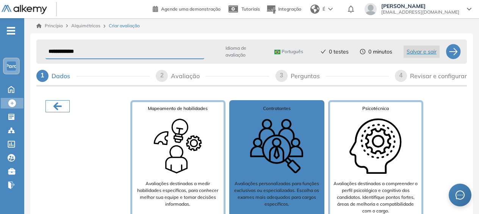  Describe the element at coordinates (124, 26) in the screenshot. I see `span: Criar avaliação` at that location.